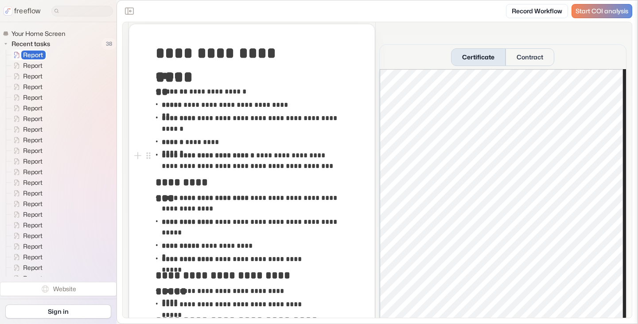 The width and height of the screenshot is (638, 324). What do you see at coordinates (138, 156) in the screenshot?
I see `button: Add block` at bounding box center [138, 156].